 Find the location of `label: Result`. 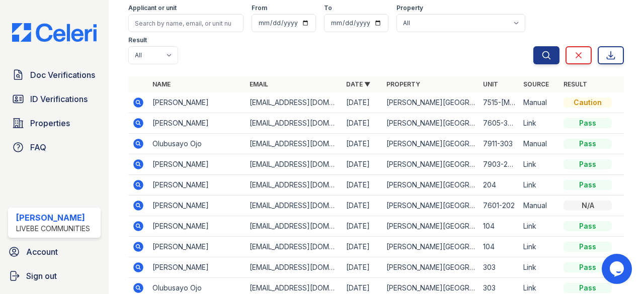

label: Result is located at coordinates (137, 40).